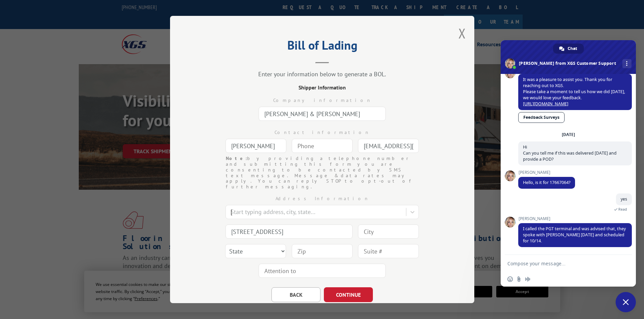 This screenshot has height=319, width=644. Describe the element at coordinates (322, 132) in the screenshot. I see `div: Contact information` at that location.